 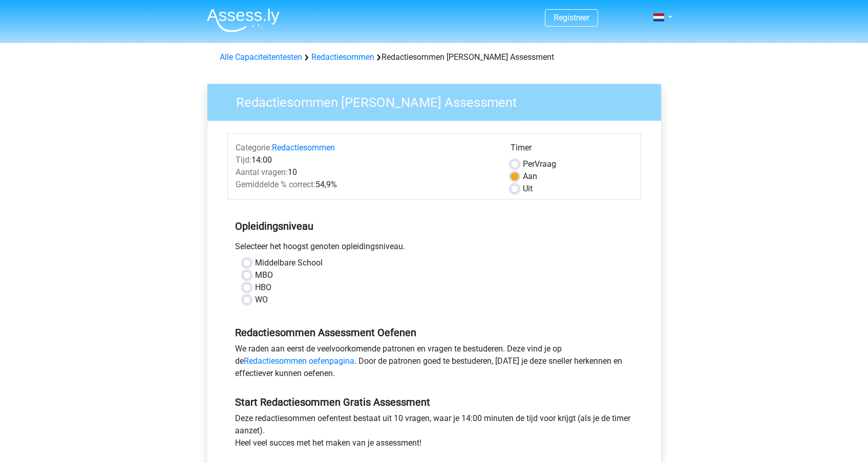 I want to click on div: Selecteer het hoogst genoten opleidingsniveau., so click(x=434, y=248).